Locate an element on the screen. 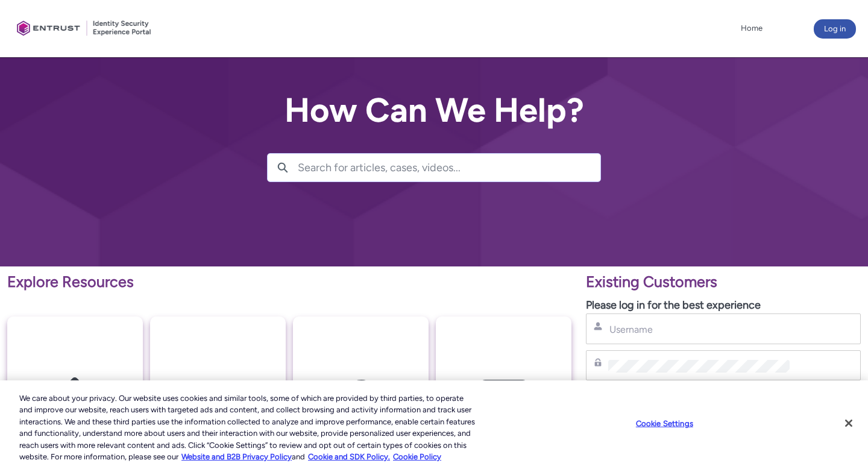 The height and width of the screenshot is (469, 868). p: Existing Customers is located at coordinates (724, 282).